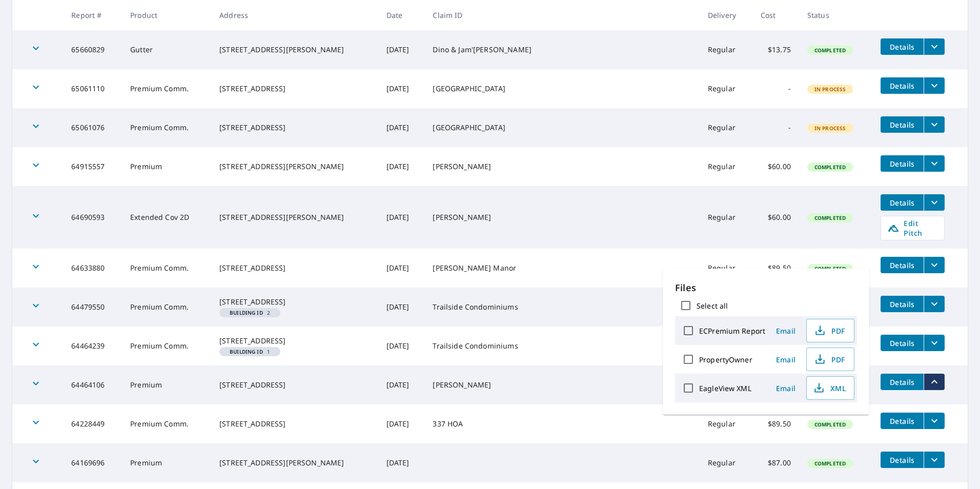 The width and height of the screenshot is (980, 489). What do you see at coordinates (902, 460) in the screenshot?
I see `button: detailsBtn-64169696` at bounding box center [902, 460].